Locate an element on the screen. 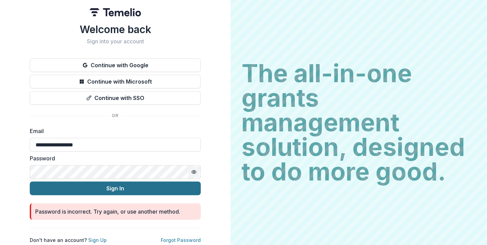 The height and width of the screenshot is (245, 487). button: Sign In is located at coordinates (115, 189).